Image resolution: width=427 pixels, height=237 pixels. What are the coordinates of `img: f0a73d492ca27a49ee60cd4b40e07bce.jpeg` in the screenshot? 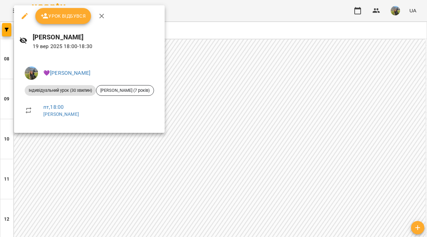 It's located at (31, 73).